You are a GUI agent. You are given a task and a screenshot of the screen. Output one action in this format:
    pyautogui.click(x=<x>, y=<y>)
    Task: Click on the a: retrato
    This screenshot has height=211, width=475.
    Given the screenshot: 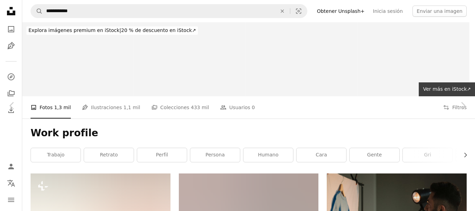 What is the action you would take?
    pyautogui.click(x=109, y=155)
    